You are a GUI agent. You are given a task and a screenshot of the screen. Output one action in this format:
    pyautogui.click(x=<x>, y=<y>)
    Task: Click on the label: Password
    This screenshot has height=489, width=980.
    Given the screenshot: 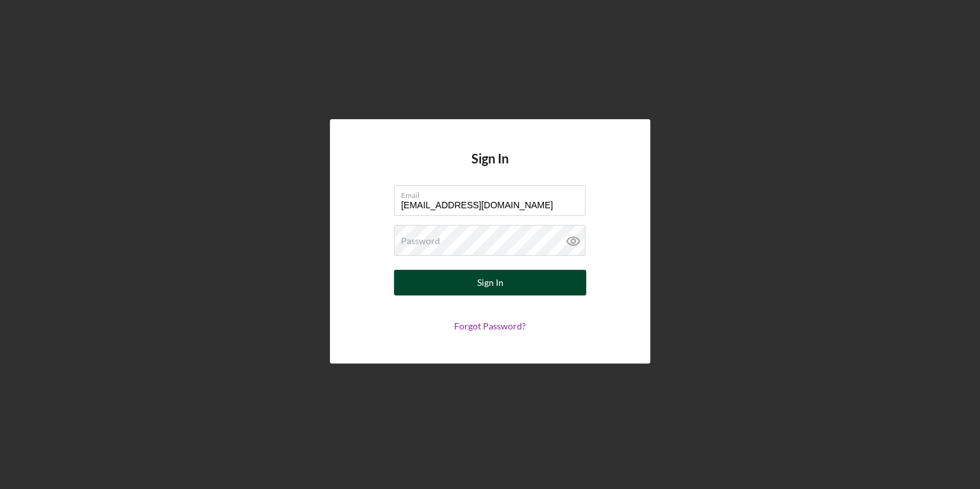 What is the action you would take?
    pyautogui.click(x=420, y=241)
    